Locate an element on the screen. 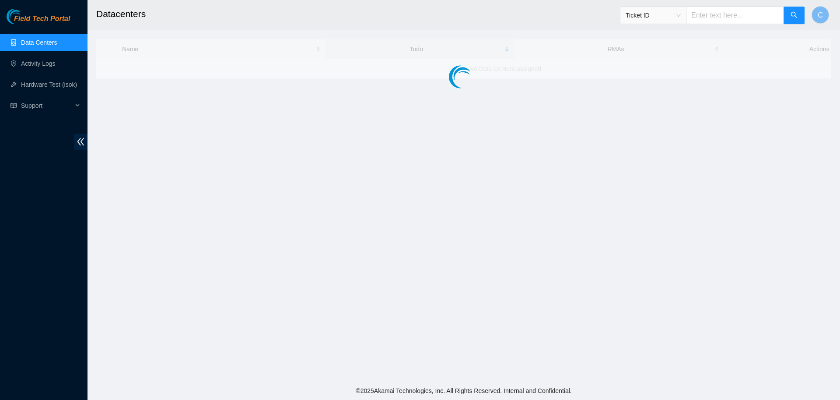  a: Hardware Test (isok) is located at coordinates (49, 84).